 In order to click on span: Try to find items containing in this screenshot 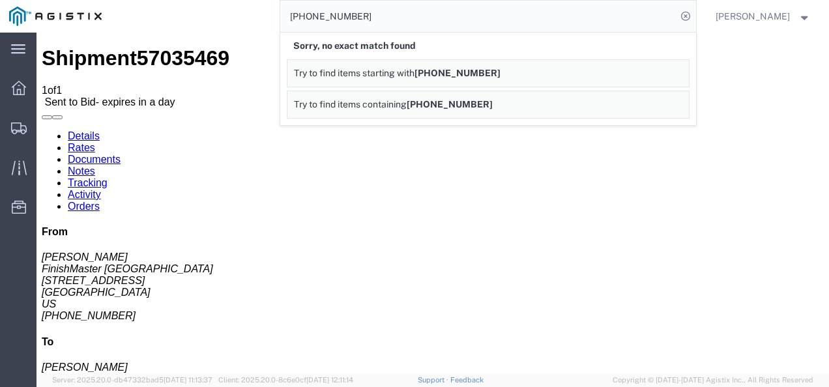, I will do `click(350, 104)`.